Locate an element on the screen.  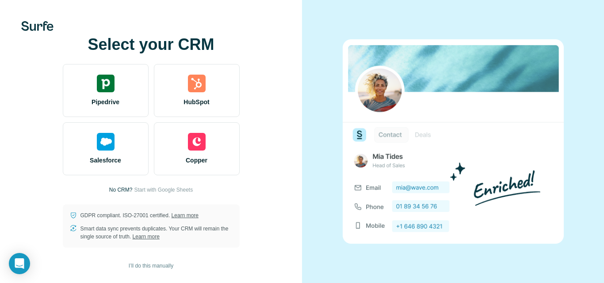
p: GDPR compliant. ISO-27001 certified. is located at coordinates (139, 216).